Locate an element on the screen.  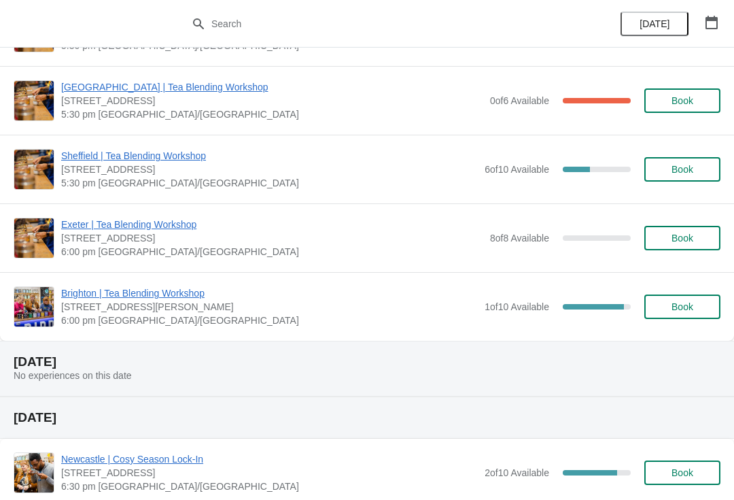
input: Search is located at coordinates (381, 24).